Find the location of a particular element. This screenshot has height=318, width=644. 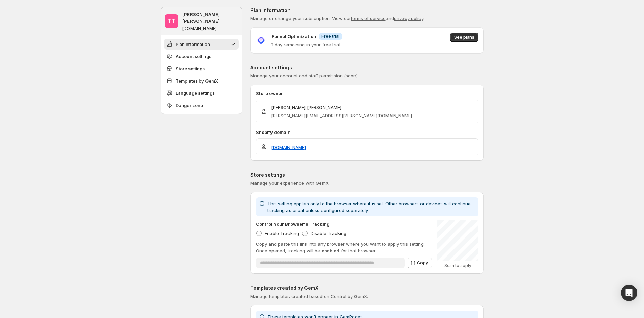

span: Tanya Tanya is located at coordinates (171, 21).